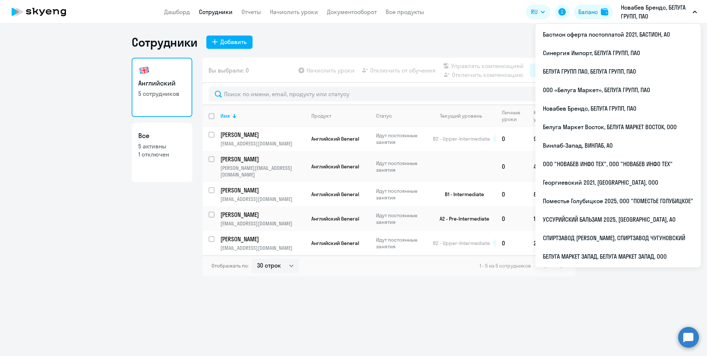 The height and width of the screenshot is (356, 707). I want to click on h3: Все, so click(162, 136).